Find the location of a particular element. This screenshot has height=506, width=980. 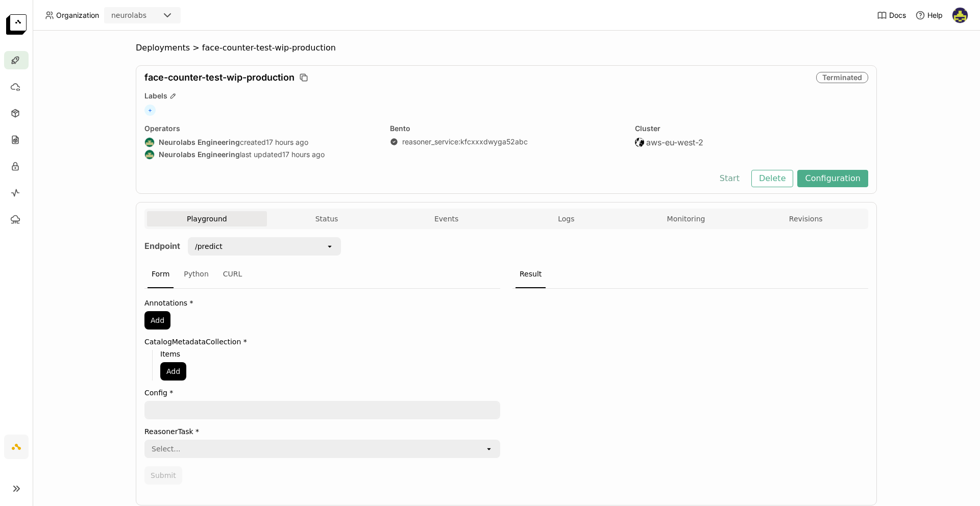

span: Deployments is located at coordinates (163, 48).